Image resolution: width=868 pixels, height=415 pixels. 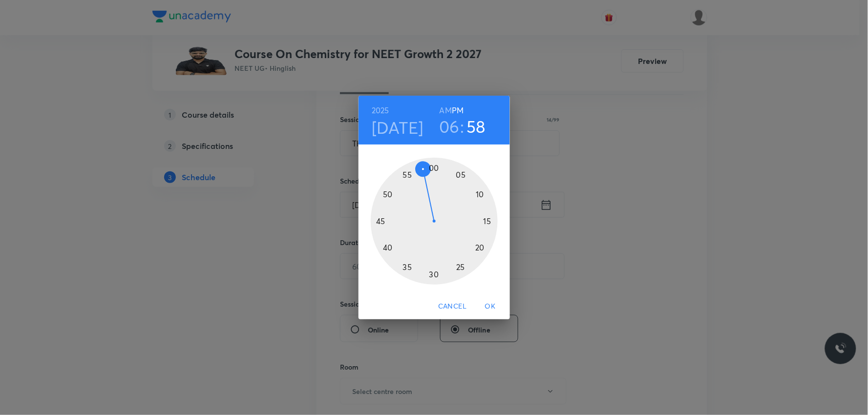 I want to click on span: Cancel, so click(x=452, y=306).